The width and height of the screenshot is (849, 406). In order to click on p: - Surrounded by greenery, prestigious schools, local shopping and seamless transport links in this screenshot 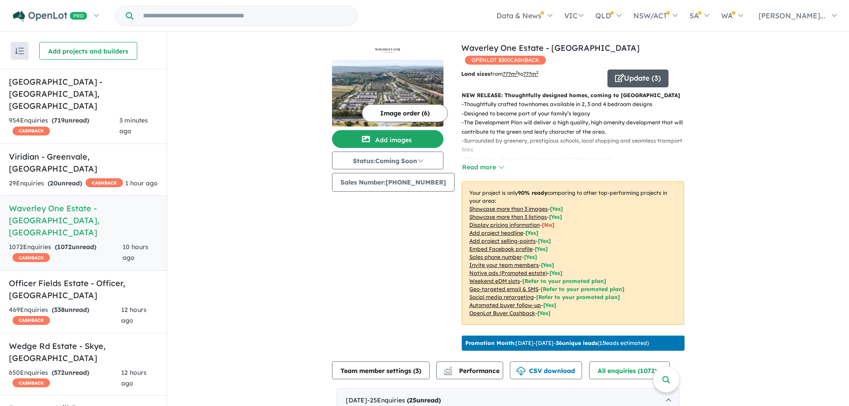, I will do `click(576, 145)`.